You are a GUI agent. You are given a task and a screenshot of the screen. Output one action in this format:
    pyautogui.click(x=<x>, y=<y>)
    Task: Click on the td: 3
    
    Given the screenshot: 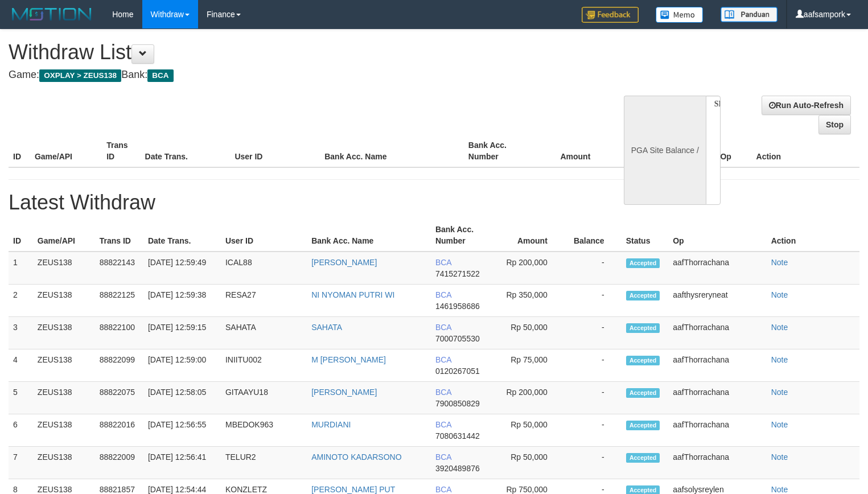 What is the action you would take?
    pyautogui.click(x=20, y=333)
    